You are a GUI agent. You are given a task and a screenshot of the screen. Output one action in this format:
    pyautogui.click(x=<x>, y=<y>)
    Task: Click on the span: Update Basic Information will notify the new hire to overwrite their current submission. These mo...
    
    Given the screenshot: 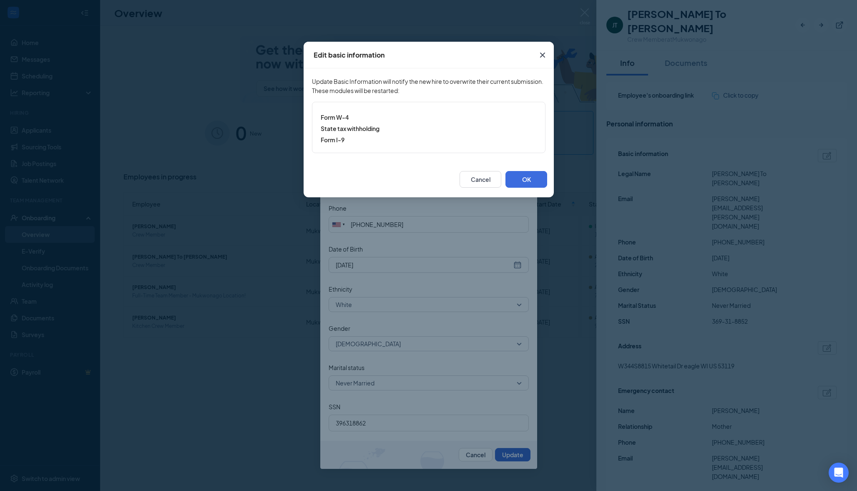 What is the action you would take?
    pyautogui.click(x=429, y=86)
    